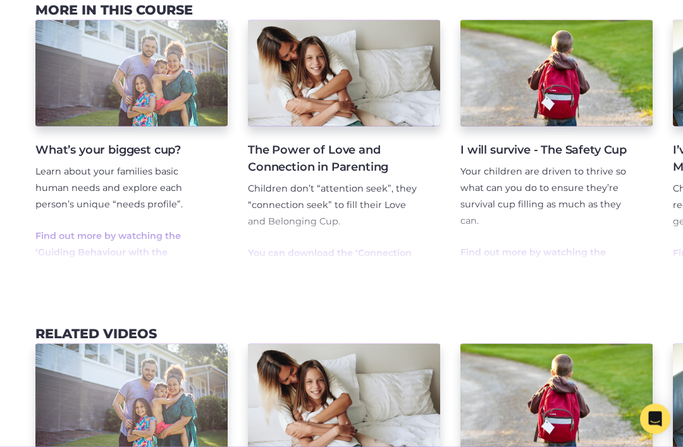 The width and height of the screenshot is (683, 447). What do you see at coordinates (329, 261) in the screenshot?
I see `a: You can download the ‘Connection Plan’ Sandi mentioned here.` at bounding box center [329, 261].